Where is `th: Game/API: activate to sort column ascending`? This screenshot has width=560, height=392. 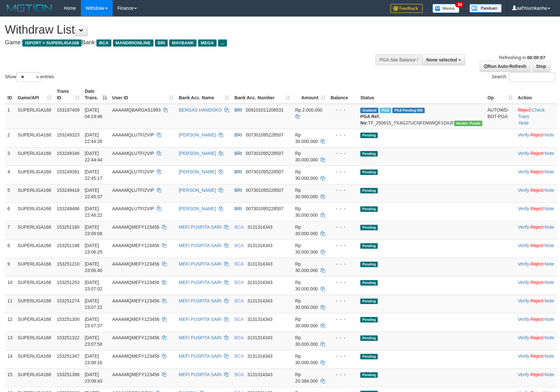 th: Game/API: activate to sort column ascending is located at coordinates (35, 94).